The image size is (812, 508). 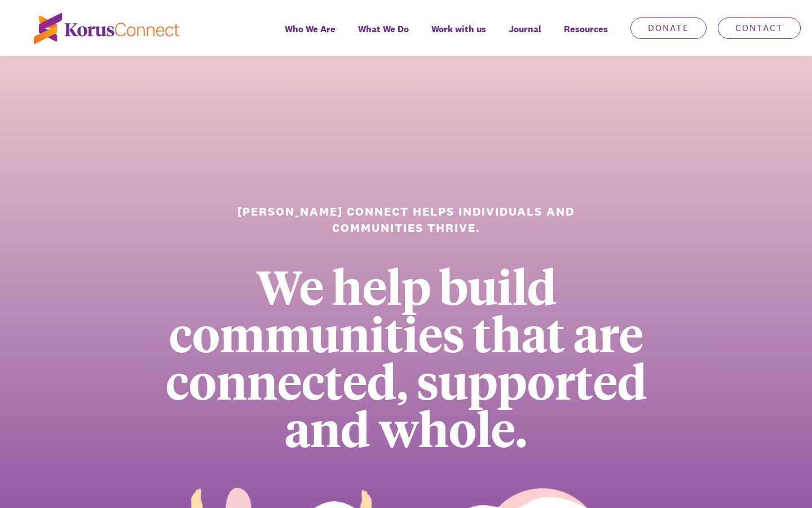 I want to click on div: Resources, so click(x=586, y=36).